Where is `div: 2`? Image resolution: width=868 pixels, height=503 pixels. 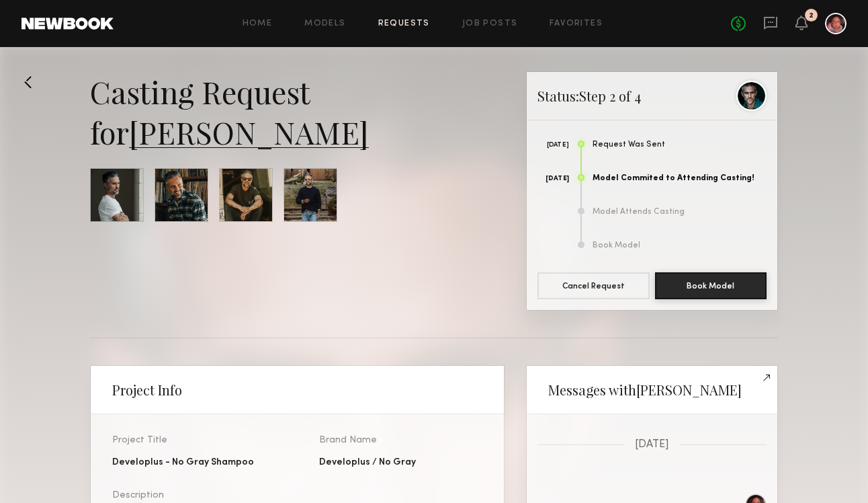
div: 2 is located at coordinates (811, 15).